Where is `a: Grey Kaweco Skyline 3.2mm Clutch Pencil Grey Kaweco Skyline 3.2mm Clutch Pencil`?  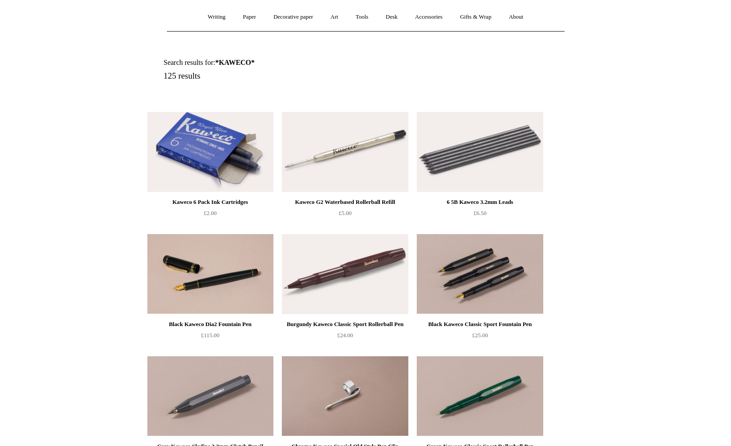 a: Grey Kaweco Skyline 3.2mm Clutch Pencil Grey Kaweco Skyline 3.2mm Clutch Pencil is located at coordinates (210, 396).